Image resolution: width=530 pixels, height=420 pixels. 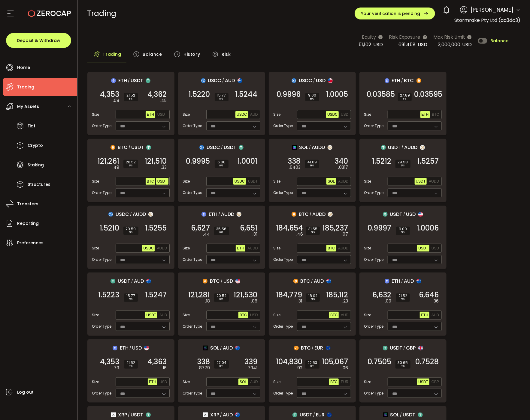 I want to click on span: 15.77, so click(x=131, y=296).